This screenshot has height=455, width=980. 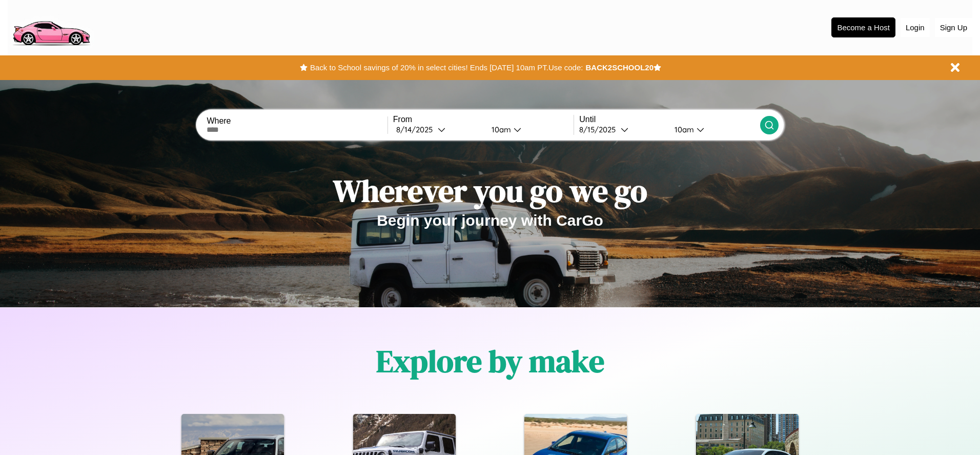 What do you see at coordinates (600, 129) in the screenshot?
I see `div: 8 / 15 / 2025` at bounding box center [600, 129].